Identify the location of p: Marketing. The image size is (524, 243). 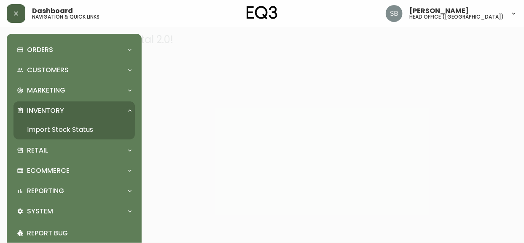
(46, 90).